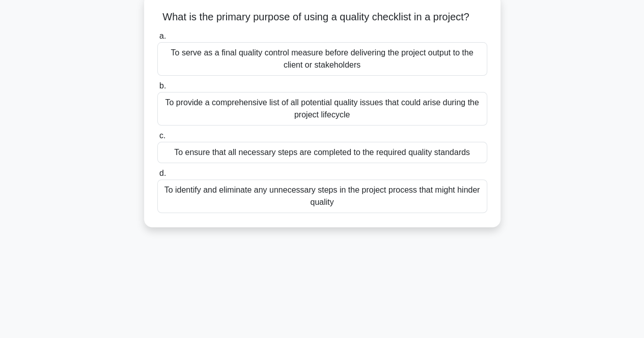 The width and height of the screenshot is (644, 338). Describe the element at coordinates (162, 36) in the screenshot. I see `span: a.` at that location.